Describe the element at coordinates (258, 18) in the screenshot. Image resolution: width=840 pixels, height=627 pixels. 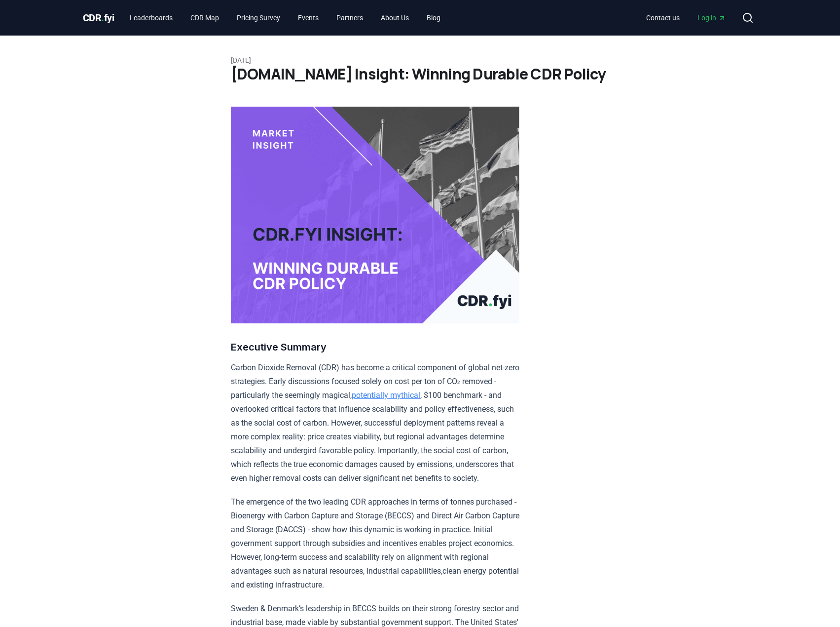
I see `a: Pricing Survey` at that location.